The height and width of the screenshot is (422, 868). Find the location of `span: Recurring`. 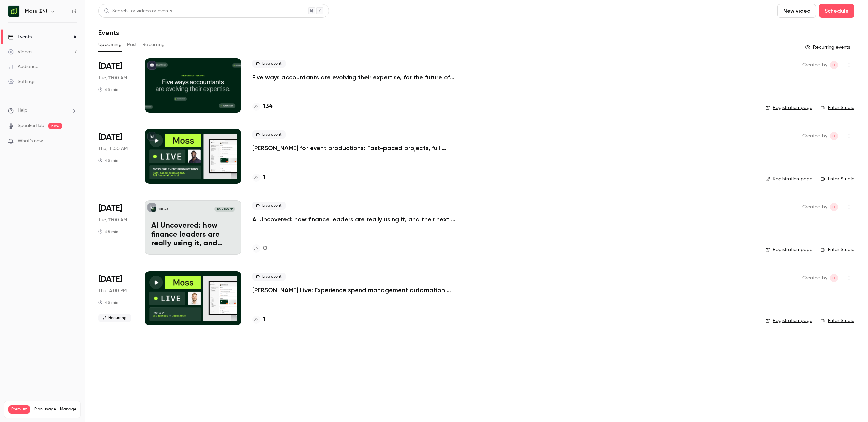

span: Recurring is located at coordinates (115, 317).